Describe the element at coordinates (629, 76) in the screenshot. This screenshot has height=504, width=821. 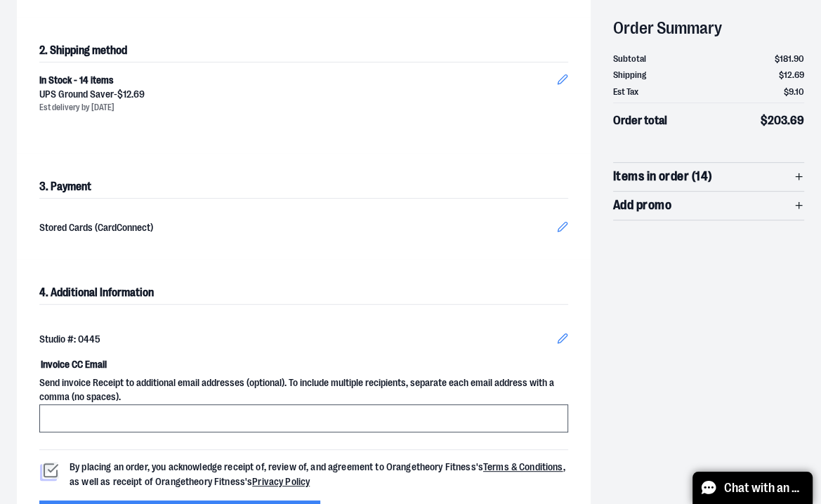
I see `span: Shipping` at that location.